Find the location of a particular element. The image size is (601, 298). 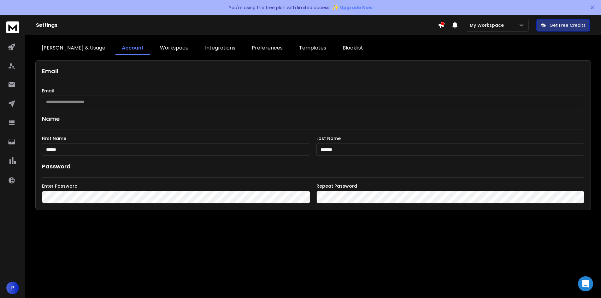

label: Repeat Password is located at coordinates (451, 186).